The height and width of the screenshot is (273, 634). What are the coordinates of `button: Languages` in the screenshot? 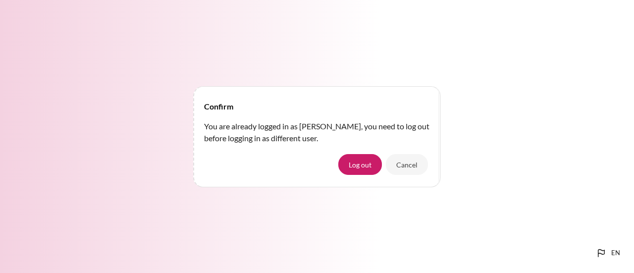 It's located at (608, 253).